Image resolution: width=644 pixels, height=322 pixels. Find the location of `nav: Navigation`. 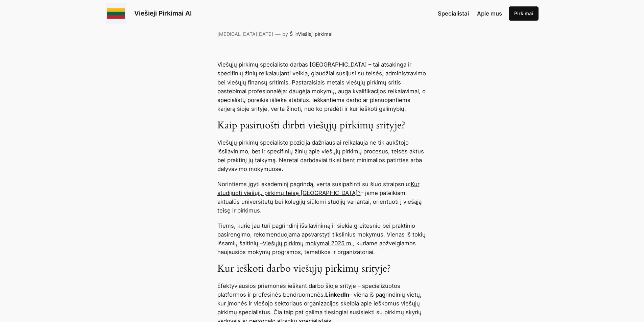

nav: Navigation is located at coordinates (470, 14).